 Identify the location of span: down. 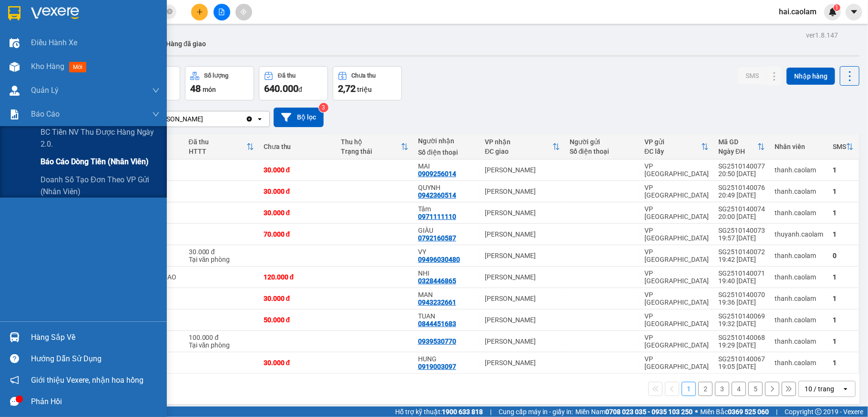
(156, 91).